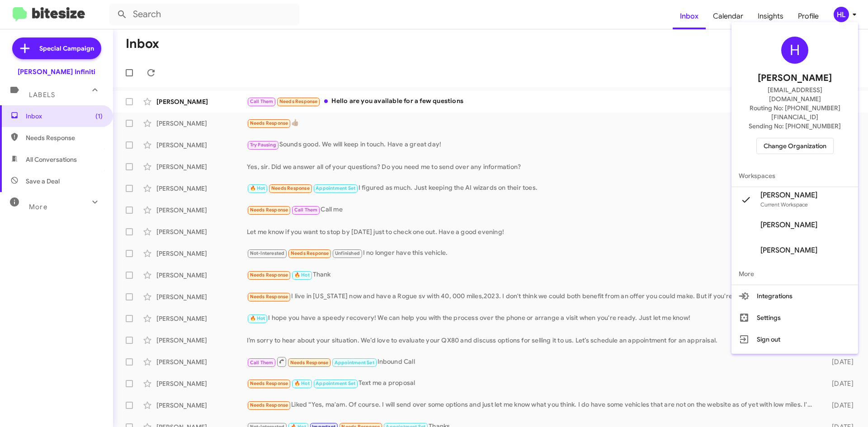 Image resolution: width=868 pixels, height=427 pixels. I want to click on button: Change Organization, so click(794, 146).